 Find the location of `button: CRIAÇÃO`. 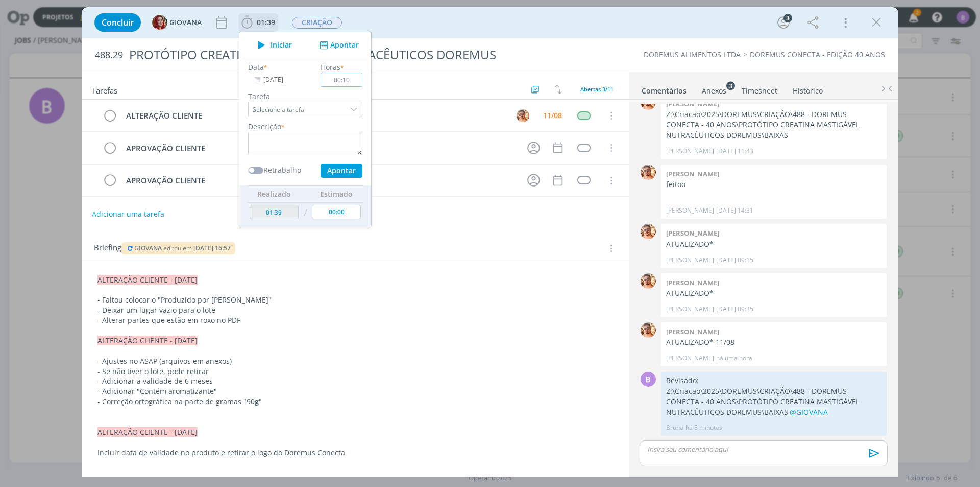

button: CRIAÇÃO is located at coordinates (317, 22).